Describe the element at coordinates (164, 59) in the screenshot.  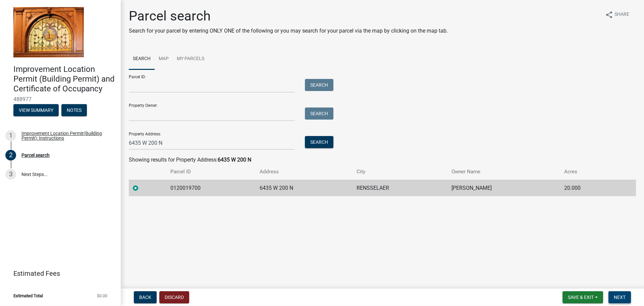
I see `a: Map` at that location.